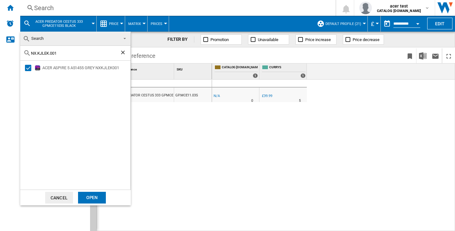 This screenshot has width=455, height=231. I want to click on ng-md-icon: Clear search, so click(123, 53).